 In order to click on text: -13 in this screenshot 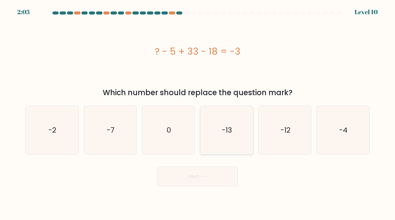, I will do `click(227, 130)`.